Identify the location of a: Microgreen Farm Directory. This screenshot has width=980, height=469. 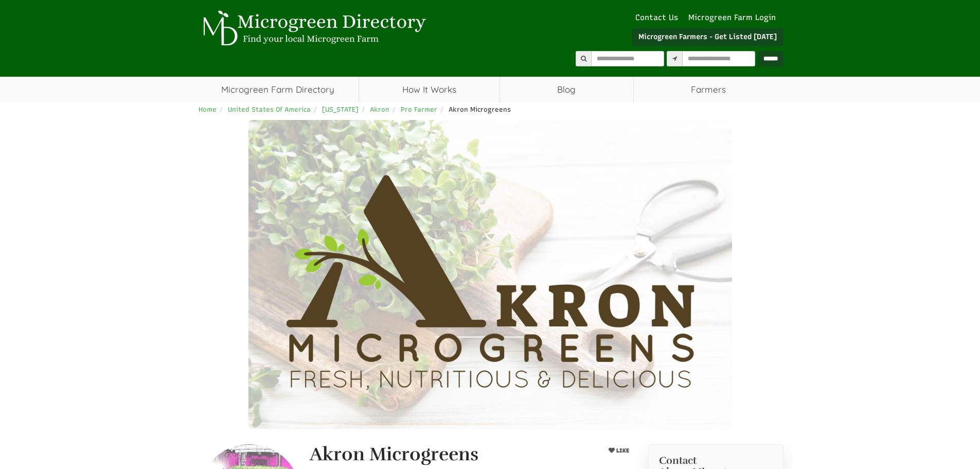
(277, 89).